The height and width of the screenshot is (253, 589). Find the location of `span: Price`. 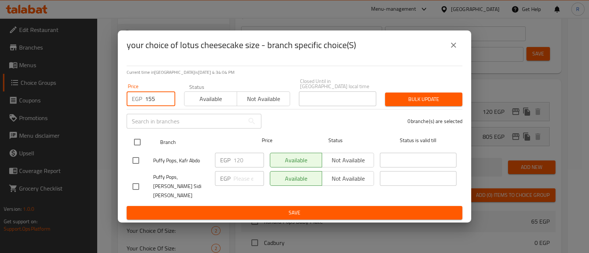

span: Price is located at coordinates (267, 141).